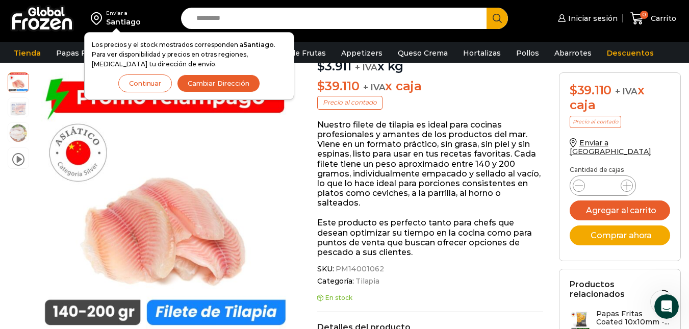 The width and height of the screenshot is (689, 329). Describe the element at coordinates (587, 18) in the screenshot. I see `a: Iniciar sesión` at that location.